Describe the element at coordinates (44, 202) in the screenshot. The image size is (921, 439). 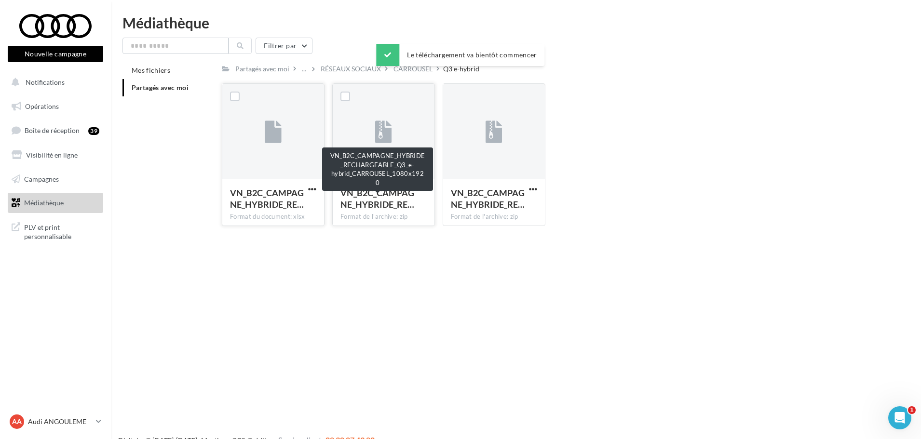
I see `span: Médiathèque` at that location.